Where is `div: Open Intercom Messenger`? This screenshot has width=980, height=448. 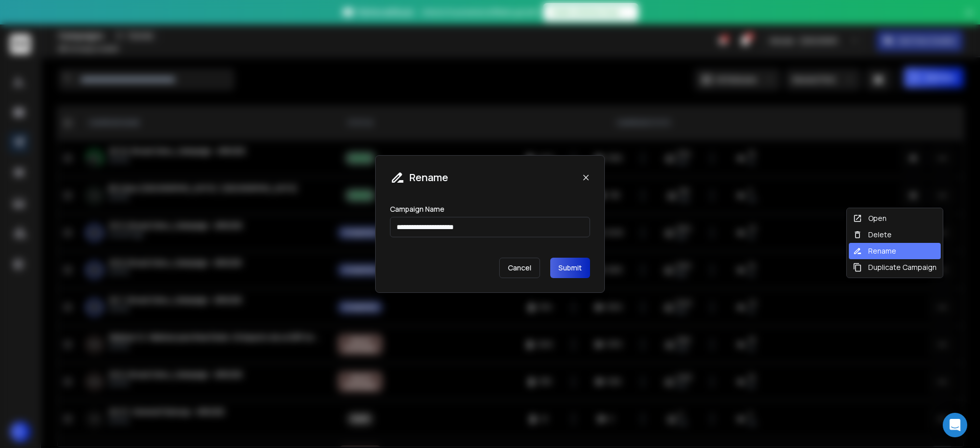 div: Open Intercom Messenger is located at coordinates (955, 425).